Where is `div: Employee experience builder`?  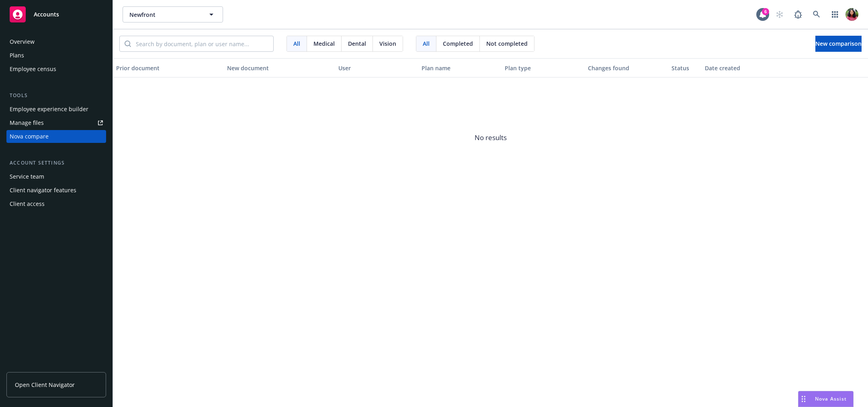 div: Employee experience builder is located at coordinates (49, 109).